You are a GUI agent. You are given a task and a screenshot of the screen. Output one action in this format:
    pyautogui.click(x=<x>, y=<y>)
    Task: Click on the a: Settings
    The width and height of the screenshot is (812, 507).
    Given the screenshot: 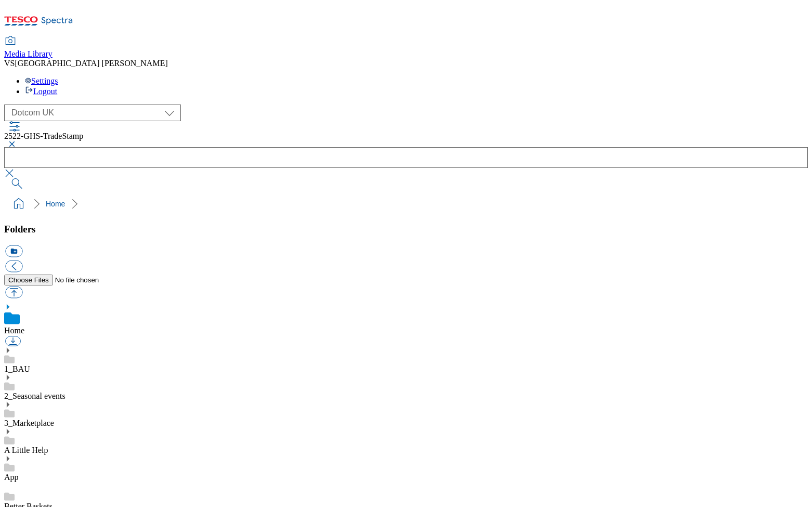 What is the action you would take?
    pyautogui.click(x=41, y=81)
    